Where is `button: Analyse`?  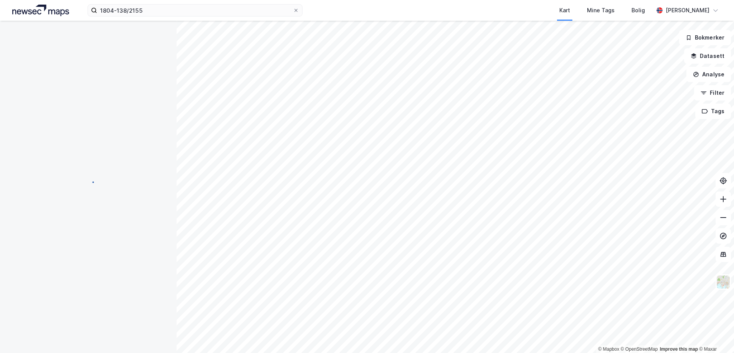
button: Analyse is located at coordinates (708, 74).